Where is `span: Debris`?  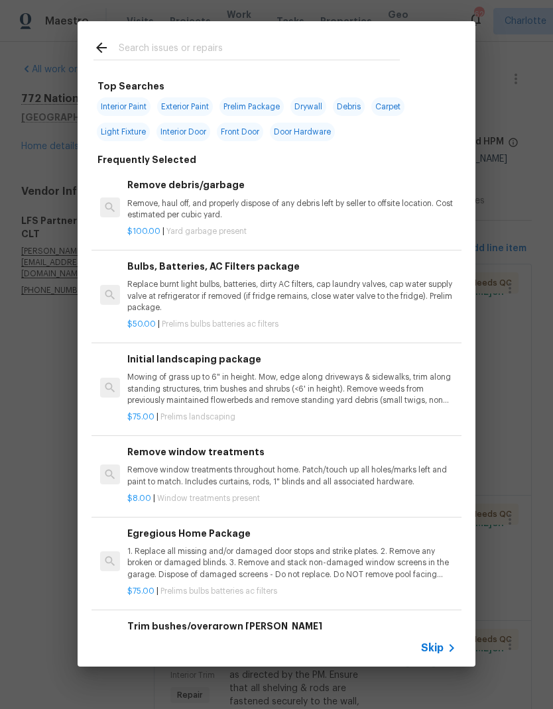 span: Debris is located at coordinates (349, 107).